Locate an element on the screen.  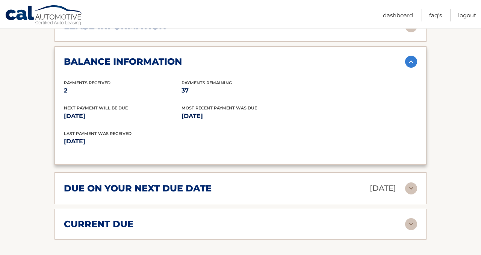
a: Logout is located at coordinates (467, 15).